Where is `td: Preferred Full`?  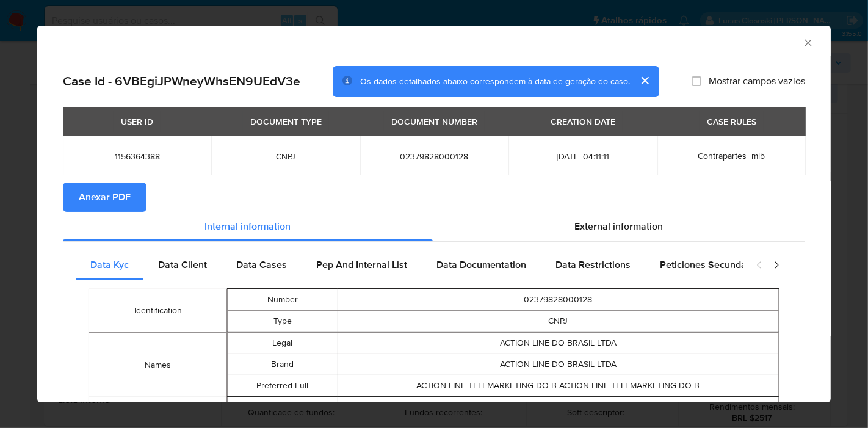
td: Preferred Full is located at coordinates (283, 386).